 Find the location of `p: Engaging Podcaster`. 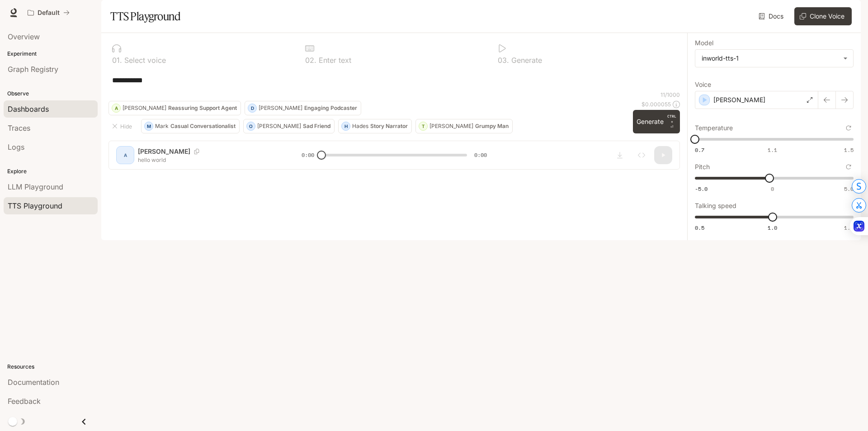

p: Engaging Podcaster is located at coordinates (330, 108).